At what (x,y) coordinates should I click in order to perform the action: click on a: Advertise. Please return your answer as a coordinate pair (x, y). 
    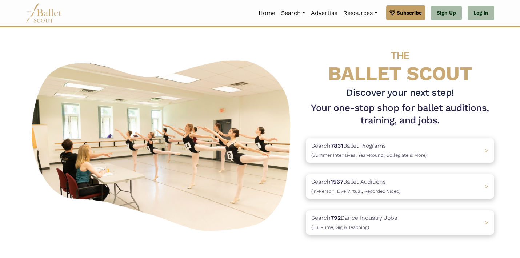
    Looking at the image, I should click on (324, 13).